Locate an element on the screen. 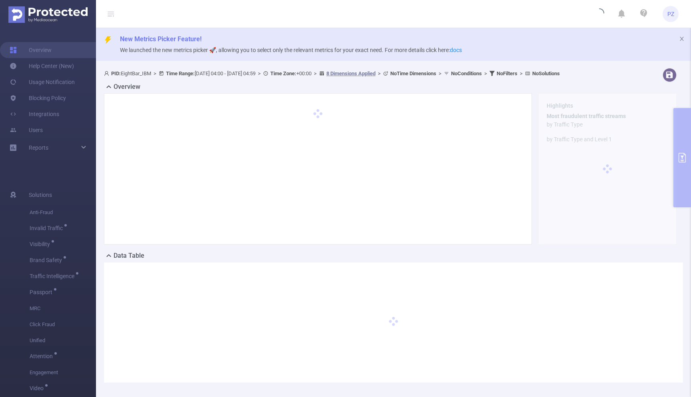 The width and height of the screenshot is (691, 397). span: MRC is located at coordinates (63, 308).